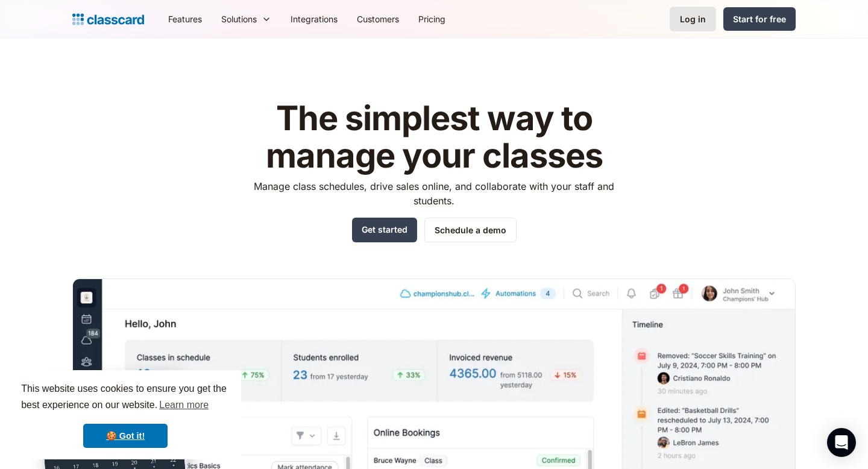 This screenshot has width=868, height=469. Describe the element at coordinates (759, 19) in the screenshot. I see `div: Start for free` at that location.